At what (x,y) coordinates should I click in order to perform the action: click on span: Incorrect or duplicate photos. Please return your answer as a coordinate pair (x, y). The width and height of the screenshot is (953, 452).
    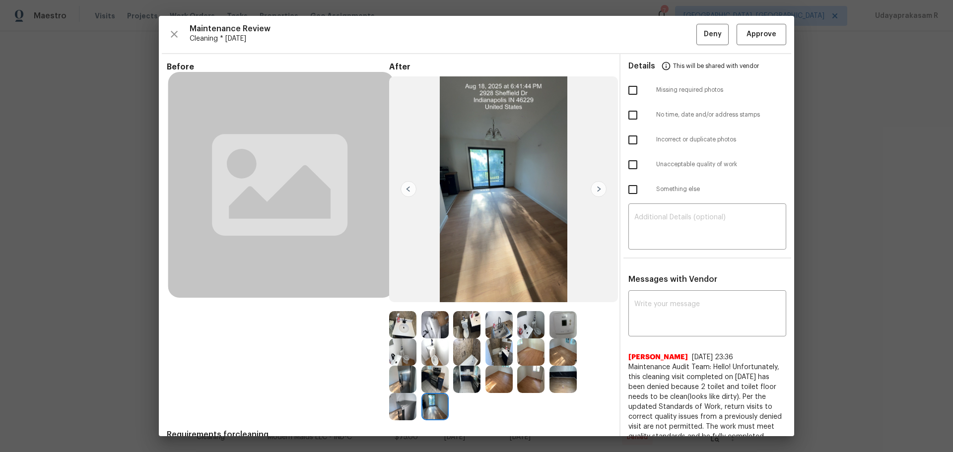
    Looking at the image, I should click on (721, 139).